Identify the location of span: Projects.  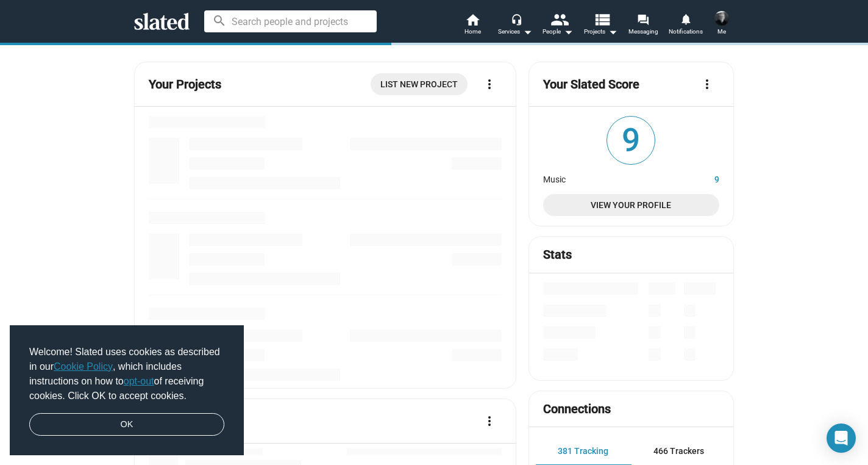
(600, 32).